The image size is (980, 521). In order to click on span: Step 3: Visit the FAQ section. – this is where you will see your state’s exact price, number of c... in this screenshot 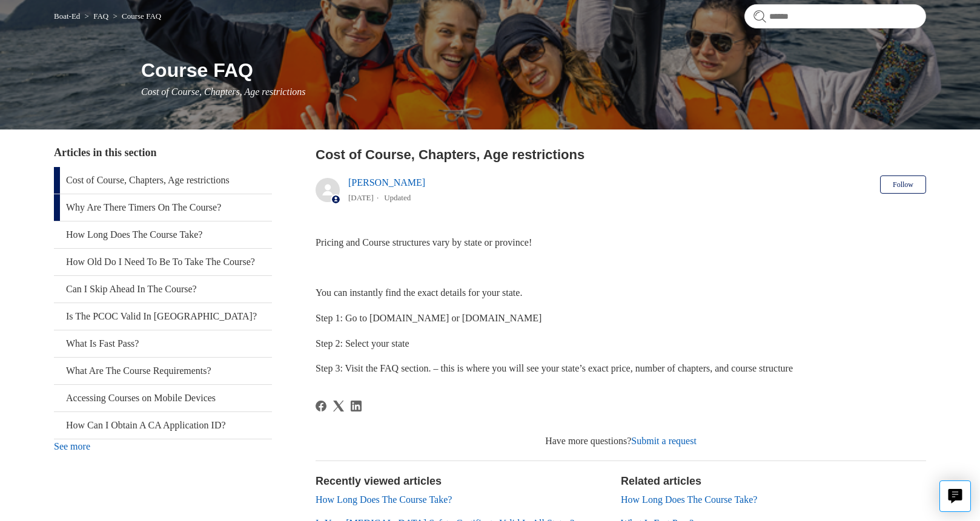, I will do `click(554, 368)`.